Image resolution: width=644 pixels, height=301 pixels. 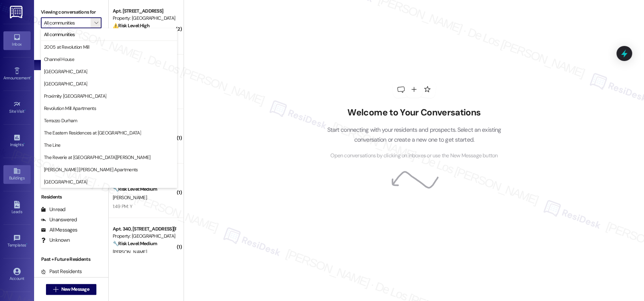 I want to click on span: Open conversations by clicking on inboxes or use the New Message button, so click(x=414, y=155).